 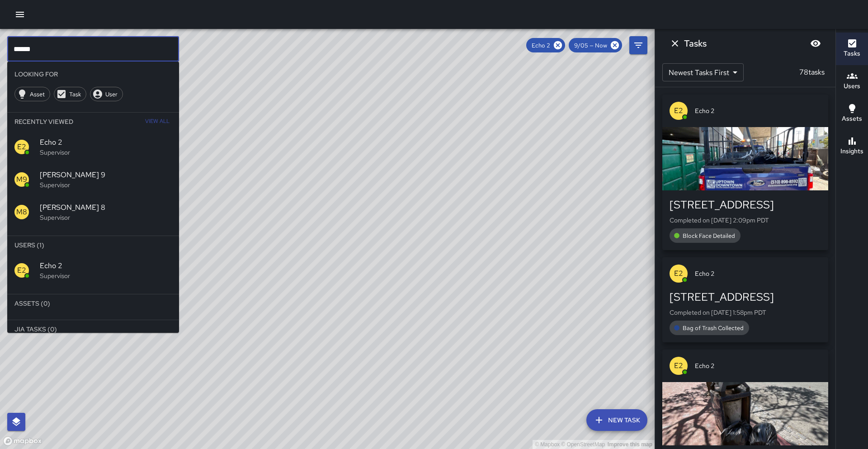 I want to click on div: Newest Tasks First, so click(x=703, y=72).